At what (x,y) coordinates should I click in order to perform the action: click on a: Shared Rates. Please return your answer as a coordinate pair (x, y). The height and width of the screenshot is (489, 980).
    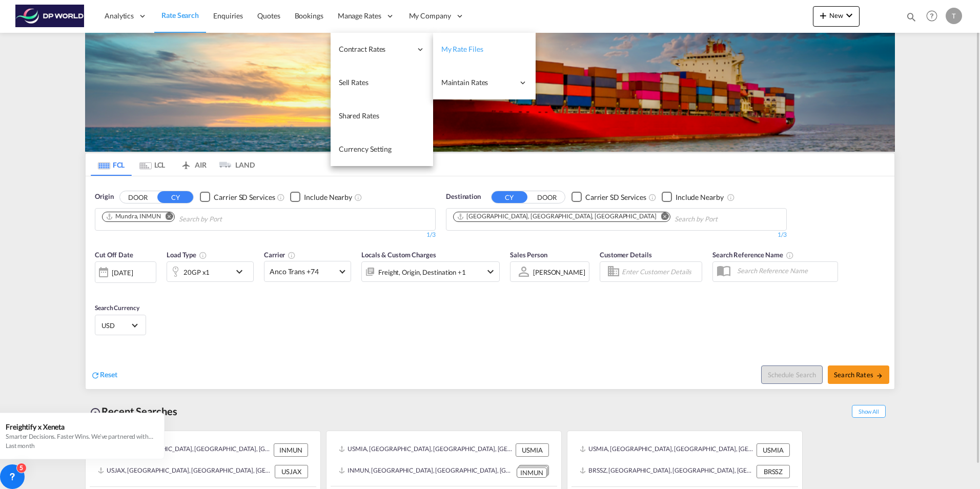
    Looking at the image, I should click on (382, 115).